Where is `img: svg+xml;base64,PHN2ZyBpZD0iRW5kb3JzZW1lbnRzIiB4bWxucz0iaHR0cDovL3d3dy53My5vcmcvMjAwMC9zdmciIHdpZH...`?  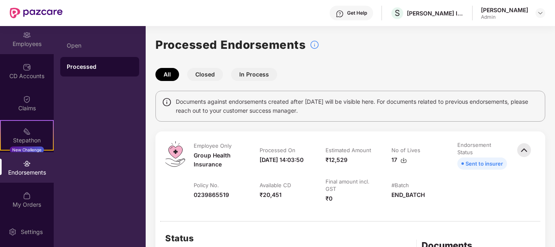
img: svg+xml;base64,PHN2ZyBpZD0iRW5kb3JzZW1lbnRzIiB4bWxucz0iaHR0cDovL3d3dy53My5vcmcvMjAwMC9zdmciIHdpZH... is located at coordinates (27, 164).